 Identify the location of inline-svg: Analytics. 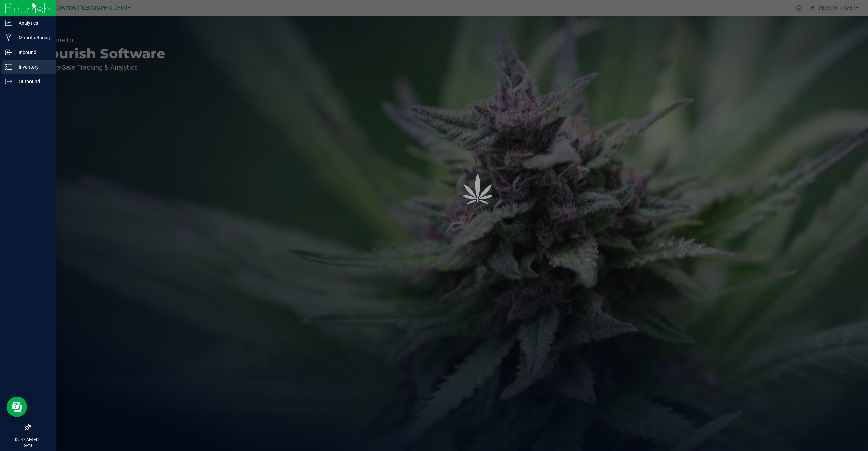
(8, 23).